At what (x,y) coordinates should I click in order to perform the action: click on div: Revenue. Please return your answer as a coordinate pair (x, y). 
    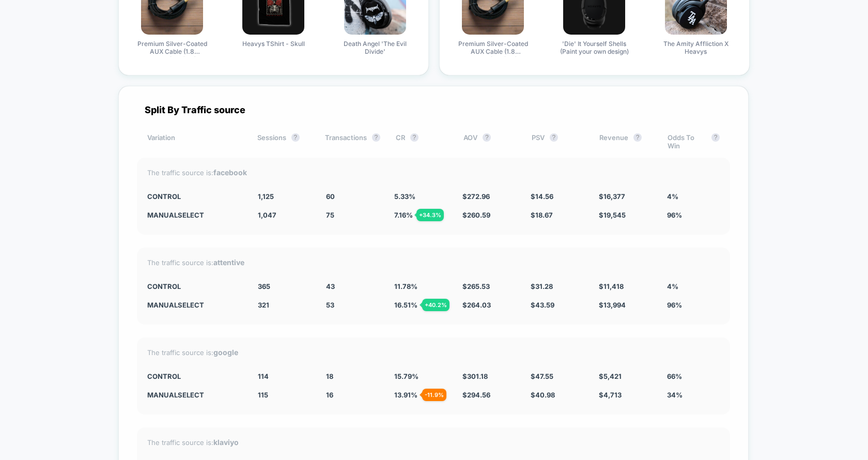
    Looking at the image, I should click on (625, 142).